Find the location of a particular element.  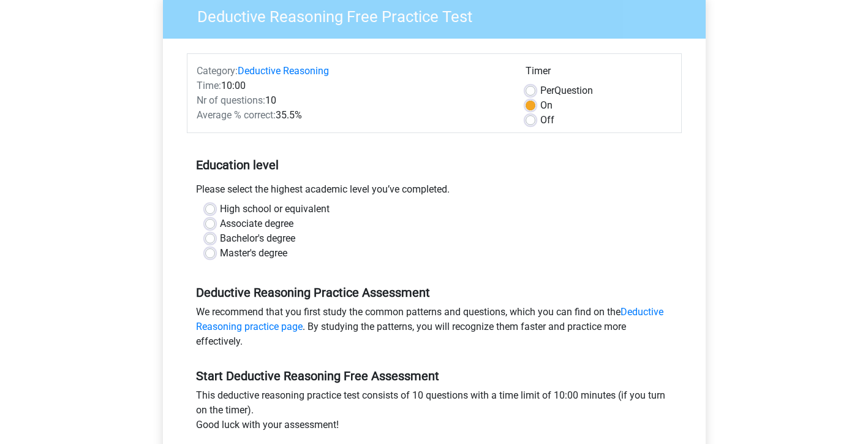

div: Please select the highest academic level you’ve completed. is located at coordinates (434, 192).